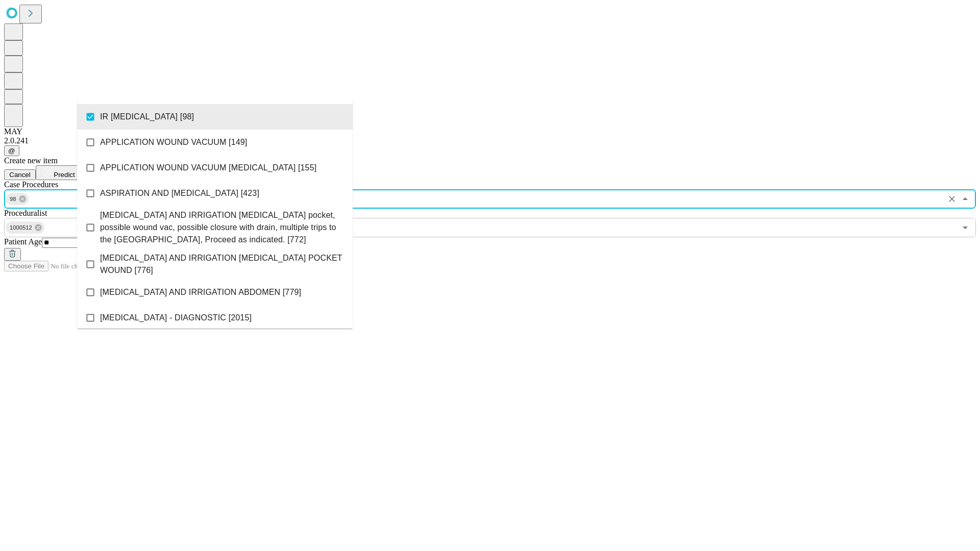  Describe the element at coordinates (13, 199) in the screenshot. I see `span: 98` at that location.